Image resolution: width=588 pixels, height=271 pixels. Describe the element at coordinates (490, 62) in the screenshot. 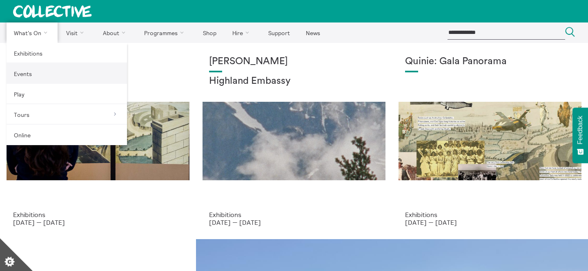

I see `h1: Quinie: Gala Panorama` at that location.